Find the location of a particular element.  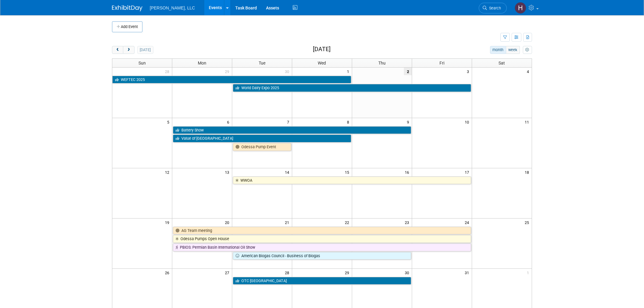

button: week is located at coordinates (513, 50).